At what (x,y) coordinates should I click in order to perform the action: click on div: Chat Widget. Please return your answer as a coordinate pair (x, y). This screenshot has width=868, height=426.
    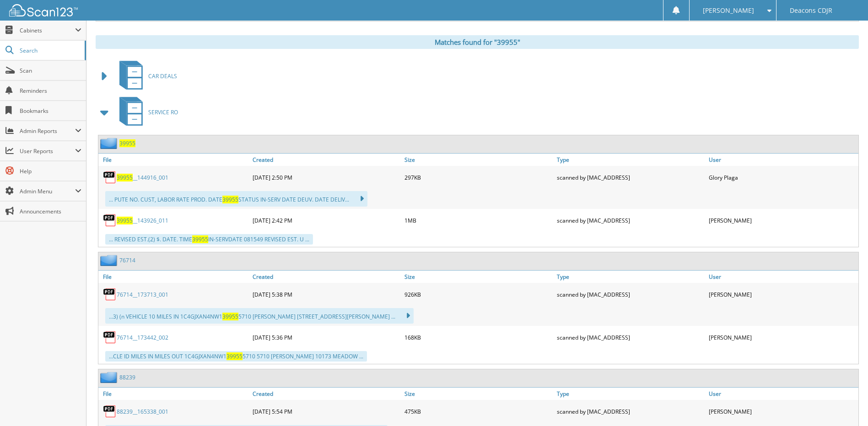
    Looking at the image, I should click on (845, 404).